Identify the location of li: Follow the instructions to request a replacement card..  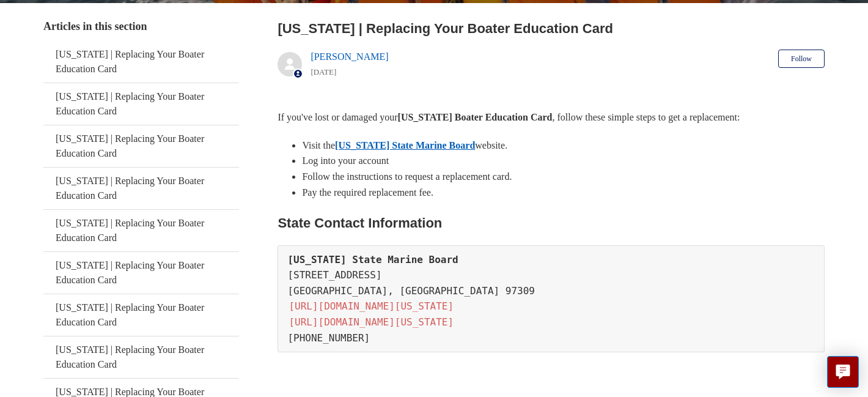
(563, 177).